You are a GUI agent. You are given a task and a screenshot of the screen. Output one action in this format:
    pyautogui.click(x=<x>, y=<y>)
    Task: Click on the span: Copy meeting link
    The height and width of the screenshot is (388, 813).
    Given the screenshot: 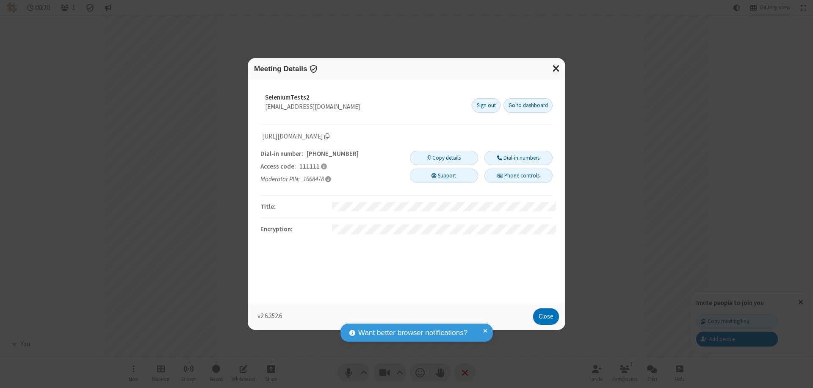 What is the action you would take?
    pyautogui.click(x=296, y=136)
    